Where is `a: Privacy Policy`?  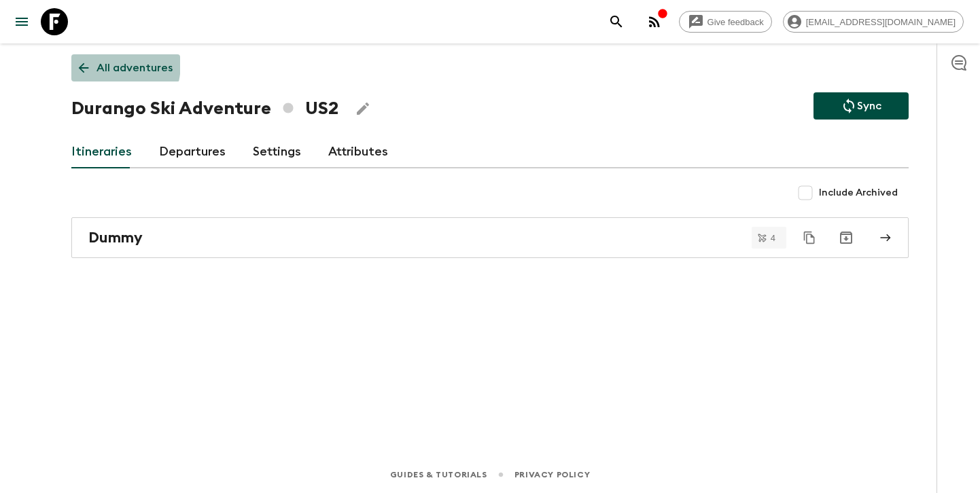 a: Privacy Policy is located at coordinates (552, 475).